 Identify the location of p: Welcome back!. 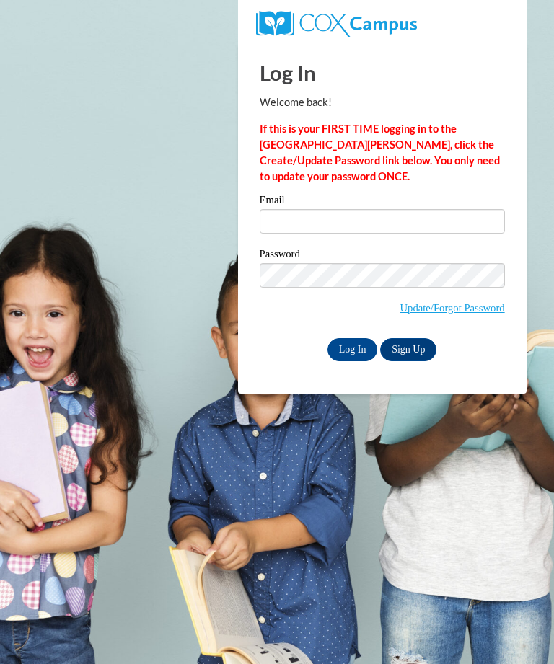
(382, 102).